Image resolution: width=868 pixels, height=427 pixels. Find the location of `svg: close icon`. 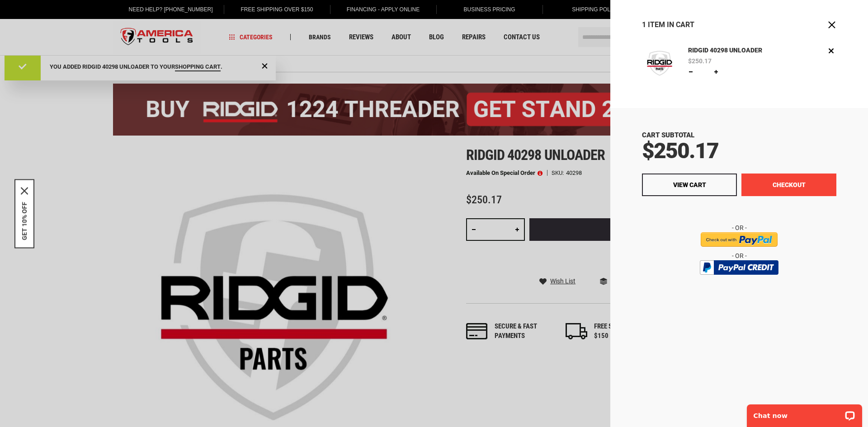

svg: close icon is located at coordinates (24, 191).